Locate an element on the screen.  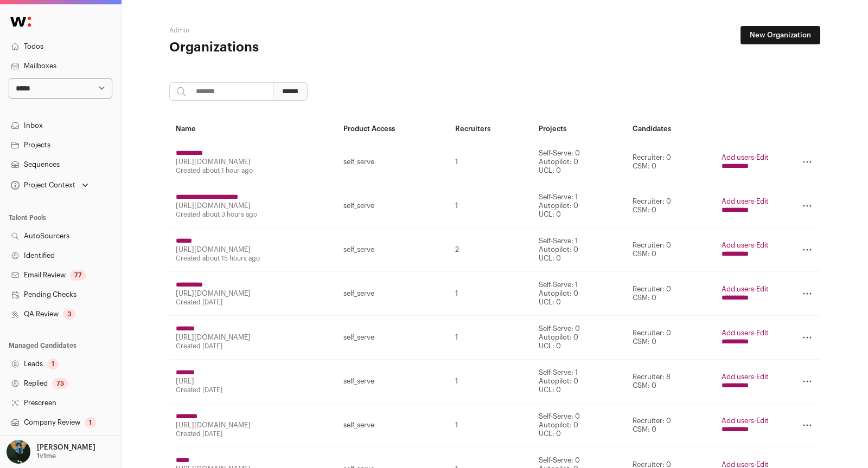
th: Product Access is located at coordinates (393, 129).